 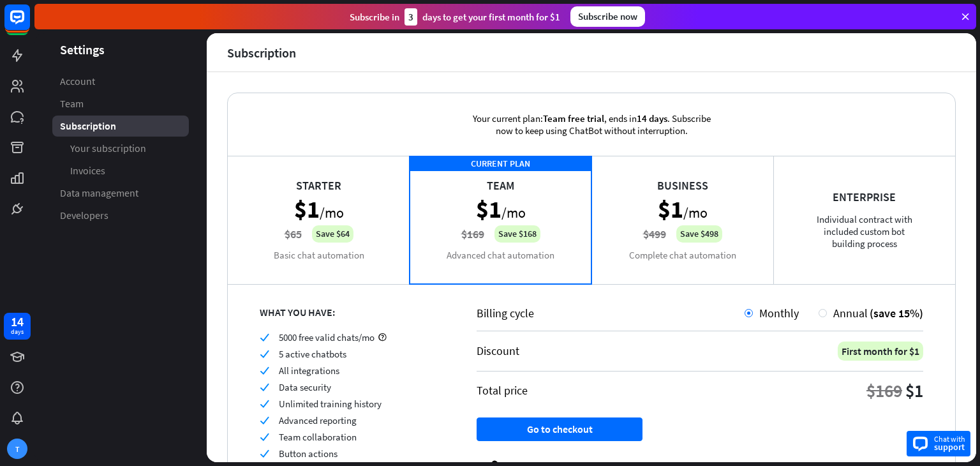 What do you see at coordinates (574, 118) in the screenshot?
I see `span: Team free trial` at bounding box center [574, 118].